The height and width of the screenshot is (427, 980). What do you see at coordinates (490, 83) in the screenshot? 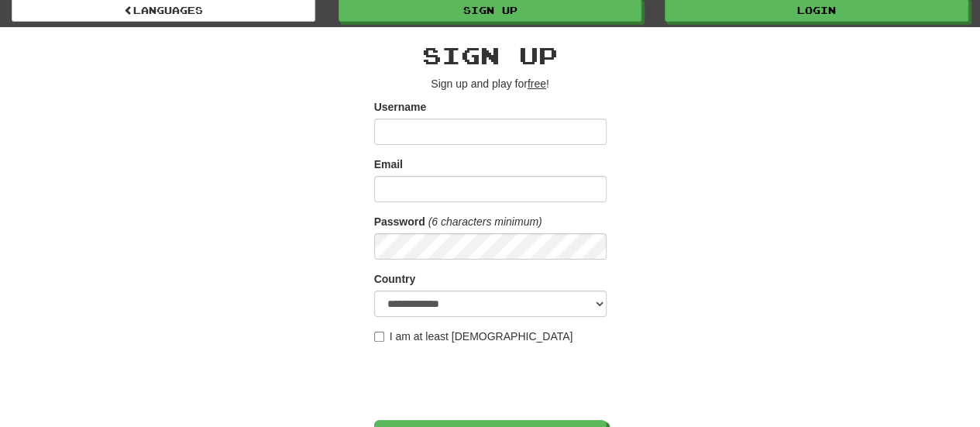
I see `p: Sign up and play for !` at bounding box center [490, 83].